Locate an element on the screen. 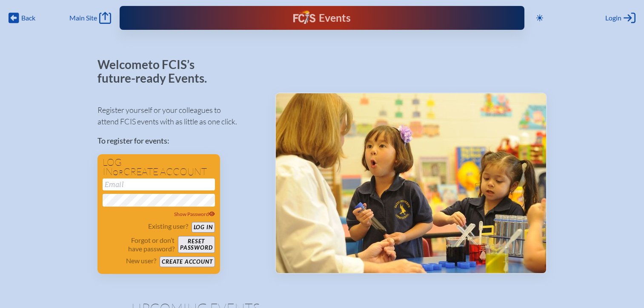 The height and width of the screenshot is (308, 644). div: FCIS Events — Future ready is located at coordinates (322, 18).